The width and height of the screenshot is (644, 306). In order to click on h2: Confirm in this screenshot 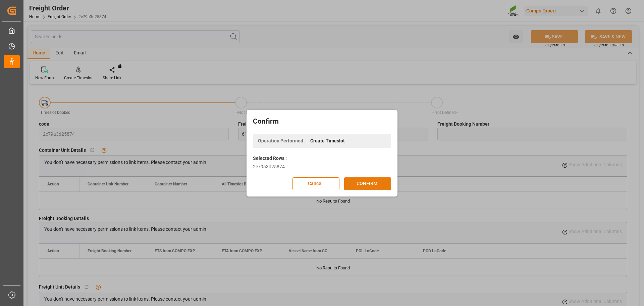, I will do `click(322, 122)`.